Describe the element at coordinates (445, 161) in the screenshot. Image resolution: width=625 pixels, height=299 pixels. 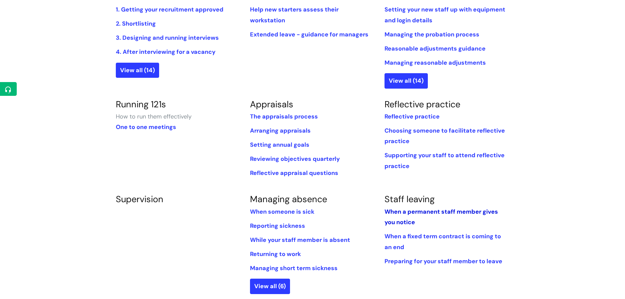
I see `a: Supporting your staff to attend reflective practice` at that location.